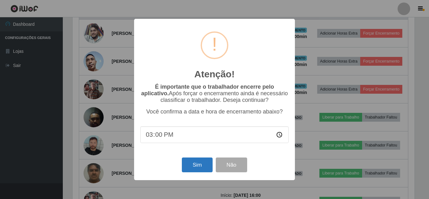 This screenshot has height=199, width=429. What do you see at coordinates (214, 74) in the screenshot?
I see `h2: Atenção!` at bounding box center [214, 74].